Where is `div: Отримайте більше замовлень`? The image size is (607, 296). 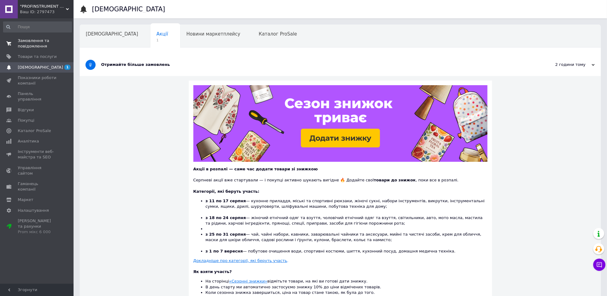
div: Отримайте більше замовлень is located at coordinates (317, 65).